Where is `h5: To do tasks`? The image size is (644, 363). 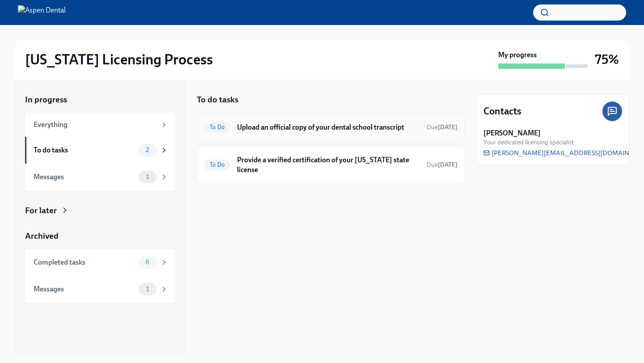
h5: To do tasks is located at coordinates (217, 100).